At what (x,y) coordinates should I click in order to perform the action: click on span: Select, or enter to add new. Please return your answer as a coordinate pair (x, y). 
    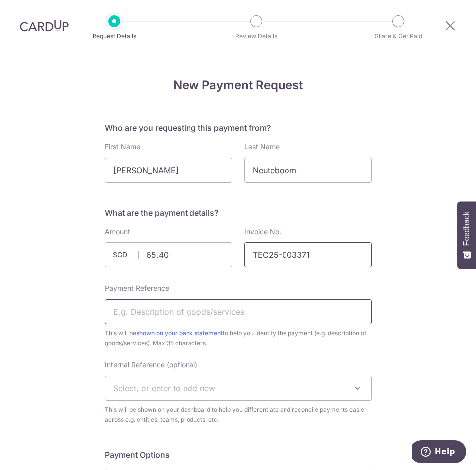
    Looking at the image, I should click on (164, 388).